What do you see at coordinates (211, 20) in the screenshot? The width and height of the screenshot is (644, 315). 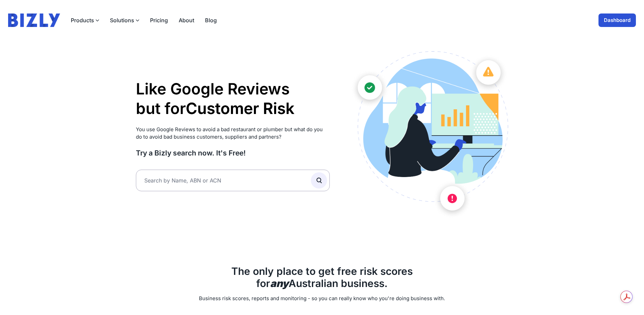 I see `a: Blog` at bounding box center [211, 20].